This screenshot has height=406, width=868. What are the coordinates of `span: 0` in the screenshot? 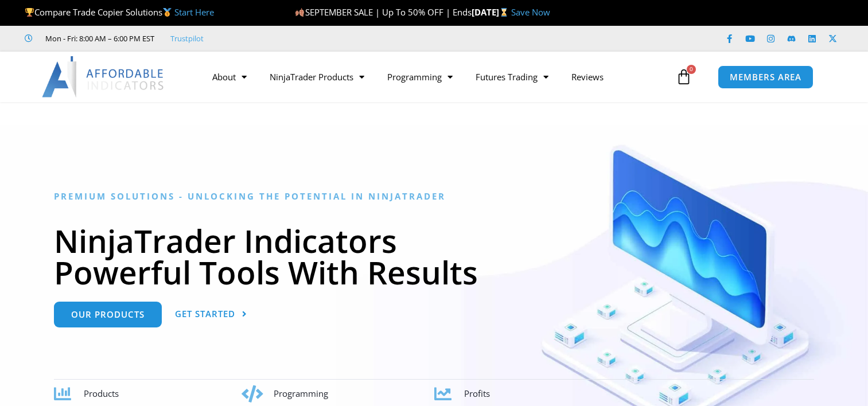 It's located at (692, 69).